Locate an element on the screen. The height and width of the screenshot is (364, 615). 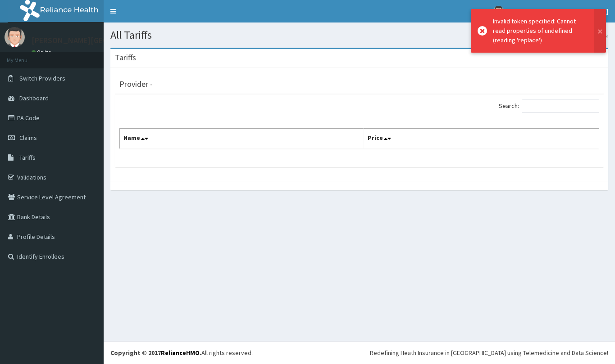
h3: Provider - is located at coordinates (136, 84).